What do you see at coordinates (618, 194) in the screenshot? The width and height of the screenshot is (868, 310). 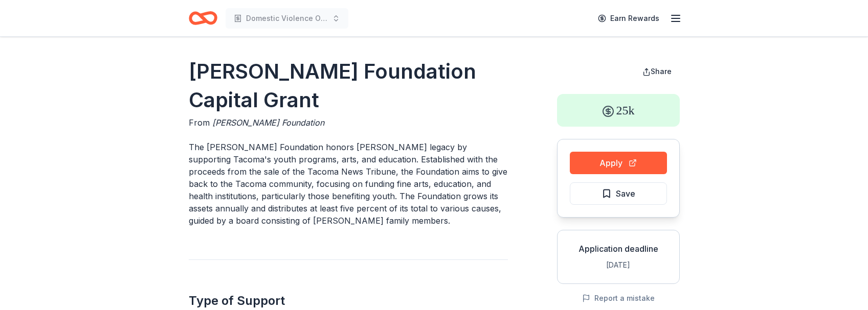 I see `button: Save` at bounding box center [618, 194].